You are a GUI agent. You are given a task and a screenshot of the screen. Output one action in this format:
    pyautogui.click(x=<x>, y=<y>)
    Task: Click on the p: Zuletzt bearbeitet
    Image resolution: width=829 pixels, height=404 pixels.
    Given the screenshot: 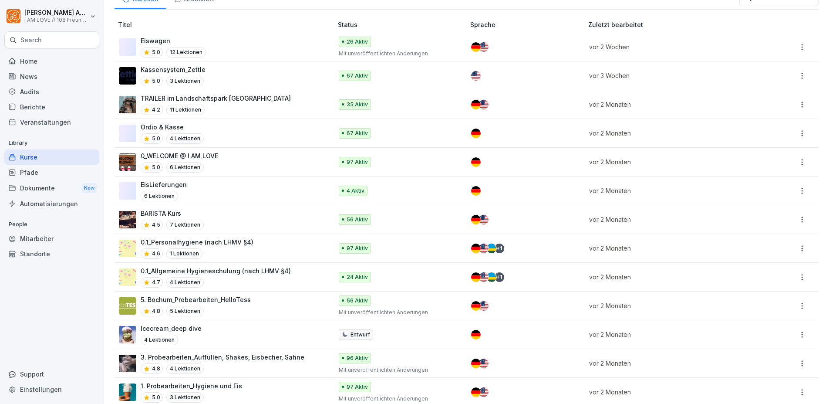 What is the action you would take?
    pyautogui.click(x=674, y=24)
    